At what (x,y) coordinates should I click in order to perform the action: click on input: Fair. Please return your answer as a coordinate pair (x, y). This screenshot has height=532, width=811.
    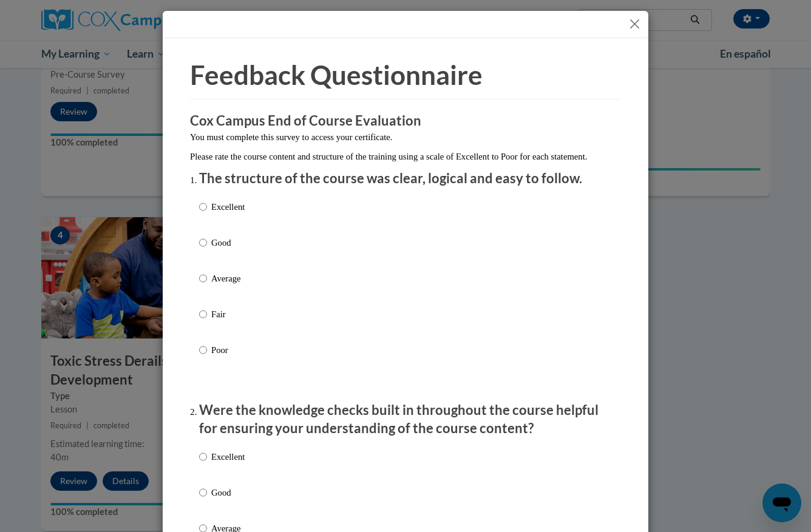
    Looking at the image, I should click on (203, 314).